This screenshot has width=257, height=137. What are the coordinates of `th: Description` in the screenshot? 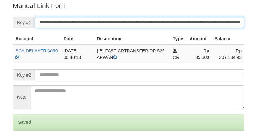 It's located at (132, 39).